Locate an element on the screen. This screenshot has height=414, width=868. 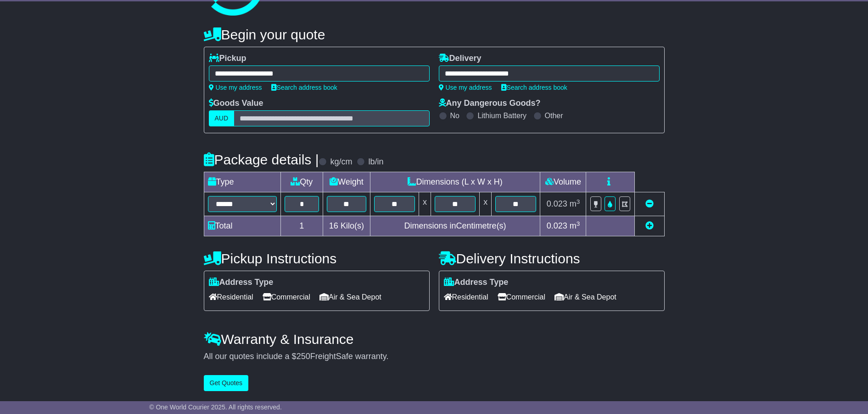
td: Kilo(s) is located at coordinates (347, 227).